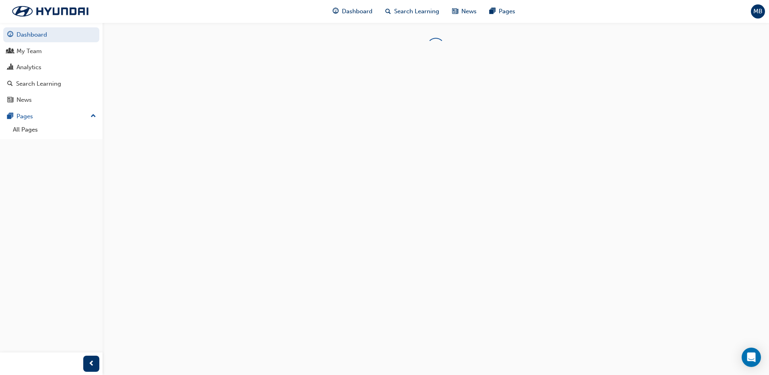  What do you see at coordinates (10, 68) in the screenshot?
I see `span: chart-icon` at bounding box center [10, 68].